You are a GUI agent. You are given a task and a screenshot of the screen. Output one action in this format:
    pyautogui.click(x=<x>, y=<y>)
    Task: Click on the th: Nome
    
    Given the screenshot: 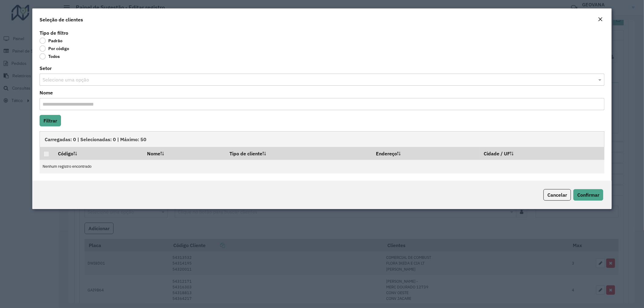 What is the action you would take?
    pyautogui.click(x=184, y=153)
    